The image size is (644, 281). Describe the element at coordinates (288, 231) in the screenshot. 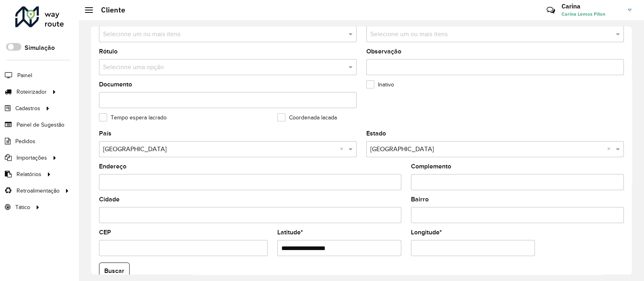

I see `font: Latitude` at that location.